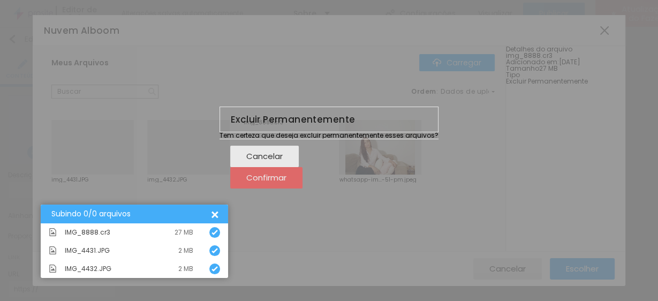 Image resolution: width=658 pixels, height=301 pixels. What do you see at coordinates (293, 119) in the screenshot?
I see `font: Excluir Permanentemente` at bounding box center [293, 119].